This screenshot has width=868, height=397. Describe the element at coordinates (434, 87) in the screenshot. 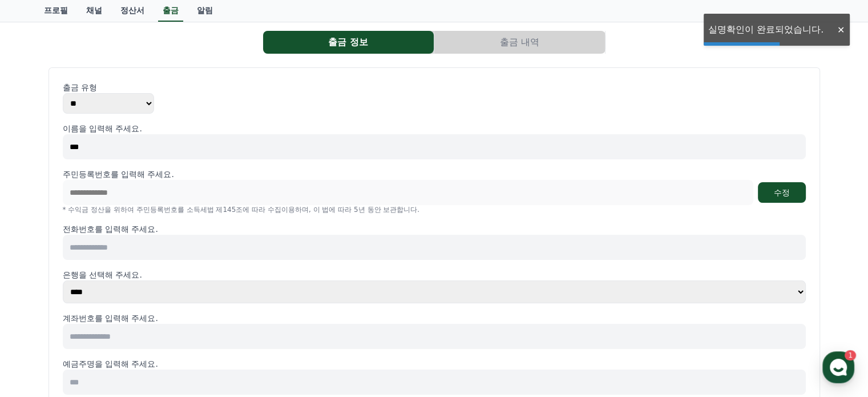

I see `p: 출금 유형` at that location.